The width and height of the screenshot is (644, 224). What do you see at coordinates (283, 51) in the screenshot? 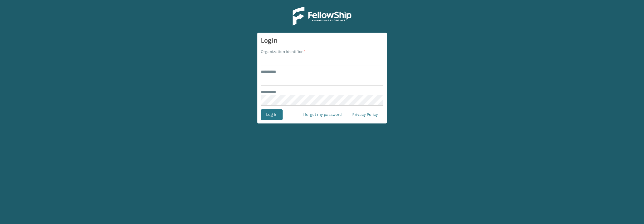
I see `label: Organization Identifier` at bounding box center [283, 51].